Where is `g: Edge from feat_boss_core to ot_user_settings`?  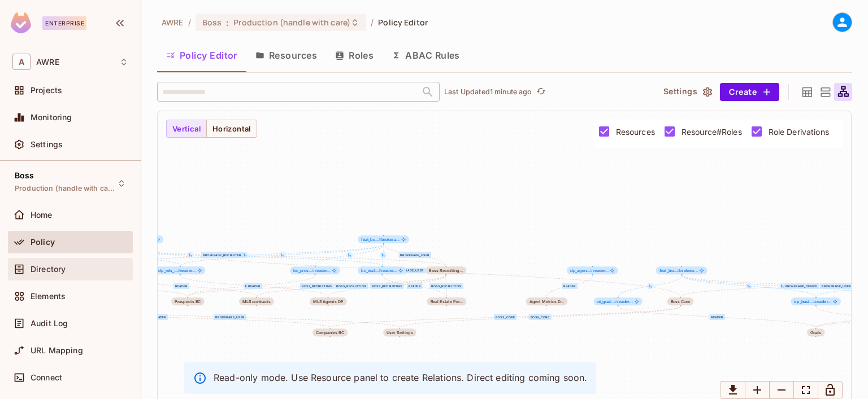 g: Edge from feat_boss_core to ot_user_settings is located at coordinates (539, 317).